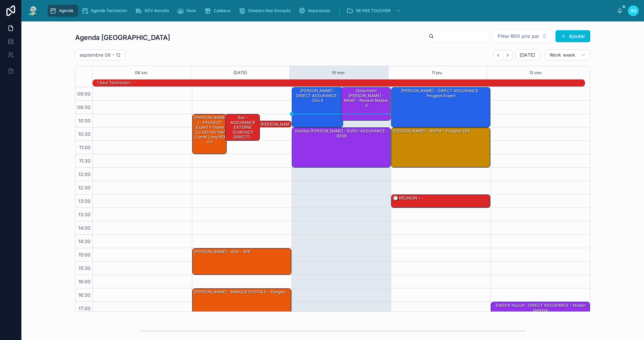  What do you see at coordinates (188, 11) in the screenshot?
I see `a: Rack` at bounding box center [188, 11].